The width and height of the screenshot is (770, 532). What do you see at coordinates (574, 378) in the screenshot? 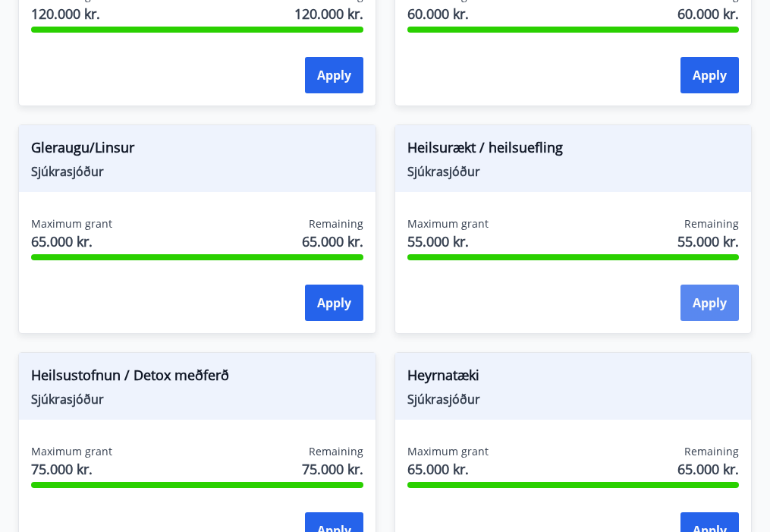
I see `span: Heyrnatæki` at bounding box center [574, 378].